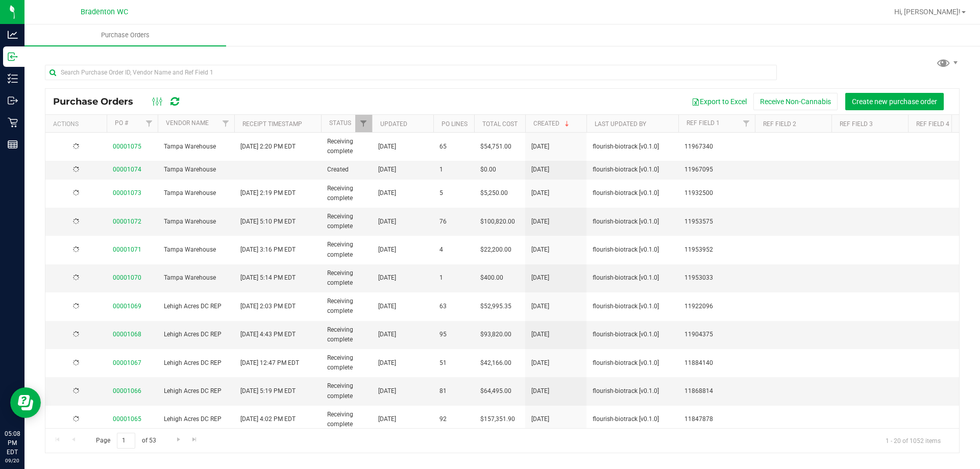 This screenshot has width=980, height=469. Describe the element at coordinates (488, 169) in the screenshot. I see `span: $0.00` at that location.